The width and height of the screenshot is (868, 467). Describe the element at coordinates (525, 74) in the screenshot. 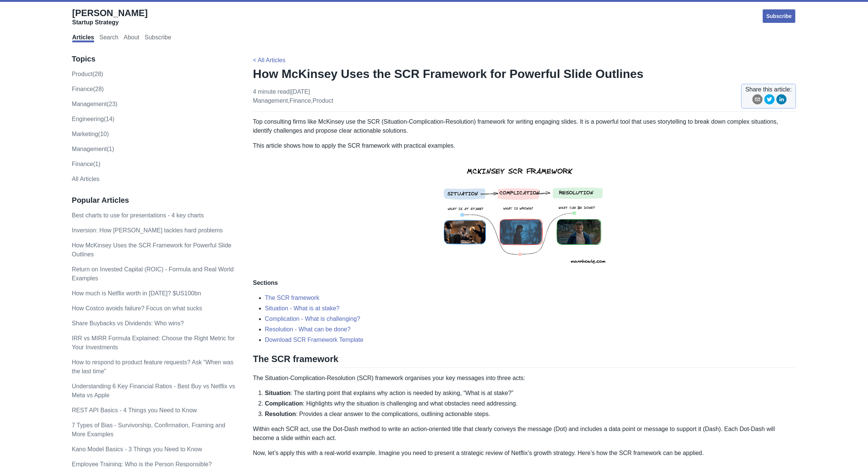

I see `h1: How McKinsey Uses the SCR Framework for Powerful Slide Outlines` at that location.